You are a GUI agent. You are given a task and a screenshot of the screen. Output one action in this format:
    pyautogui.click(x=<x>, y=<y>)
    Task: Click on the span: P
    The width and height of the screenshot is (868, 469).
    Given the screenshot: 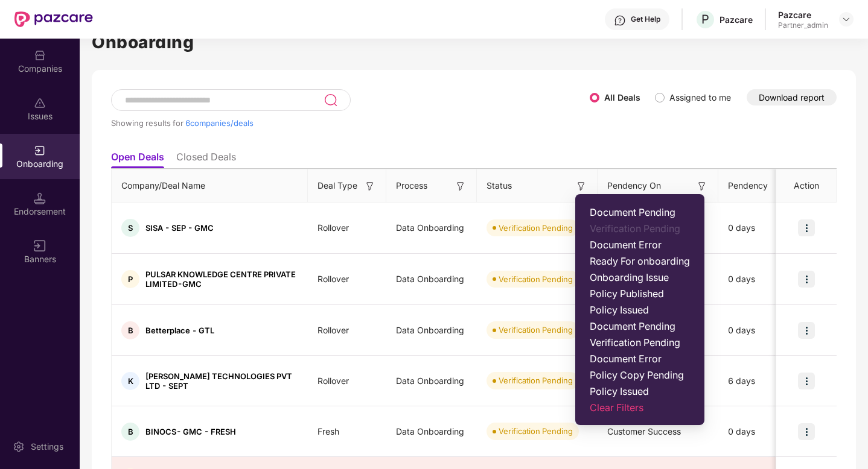 What is the action you would take?
    pyautogui.click(x=705, y=19)
    